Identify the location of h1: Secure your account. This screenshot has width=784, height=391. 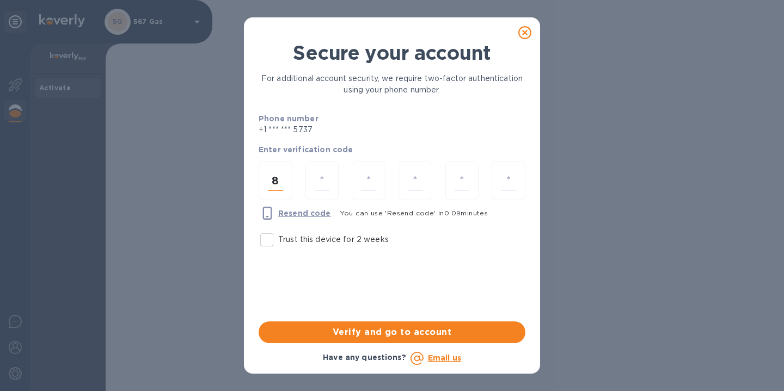
(392, 53).